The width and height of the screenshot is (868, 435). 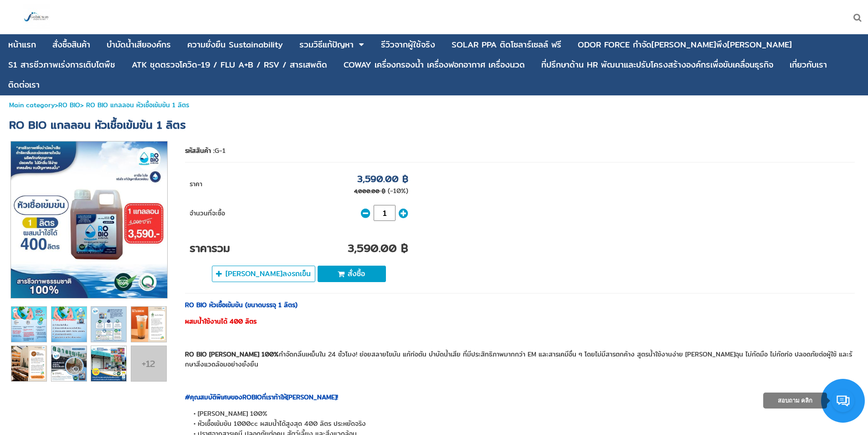 What do you see at coordinates (98, 125) in the screenshot?
I see `span: RO BIO แกลลอน หัวเชื้อเข้มข้น 1 ลิตร` at bounding box center [98, 125].